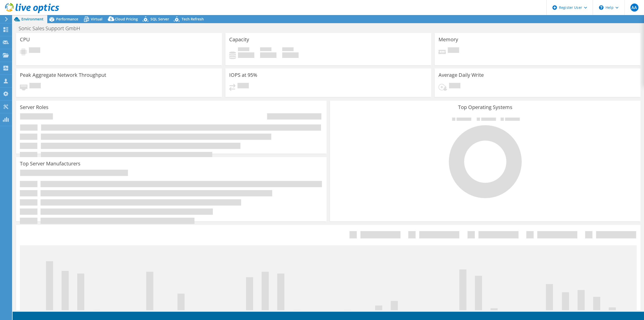 The width and height of the screenshot is (644, 320). What do you see at coordinates (25, 39) in the screenshot?
I see `h3: CPU` at bounding box center [25, 39].